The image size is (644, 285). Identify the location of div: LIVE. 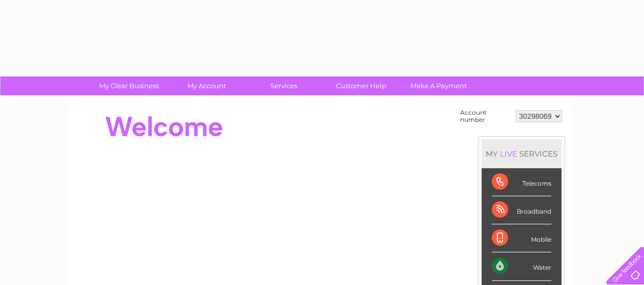
(508, 153).